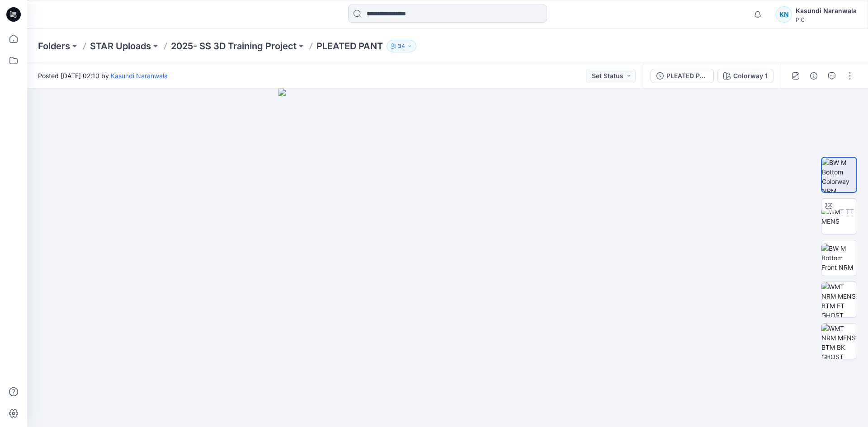 The height and width of the screenshot is (427, 868). What do you see at coordinates (839, 299) in the screenshot?
I see `img: WMT NRM MENS BTM FT GHOST` at bounding box center [839, 299].